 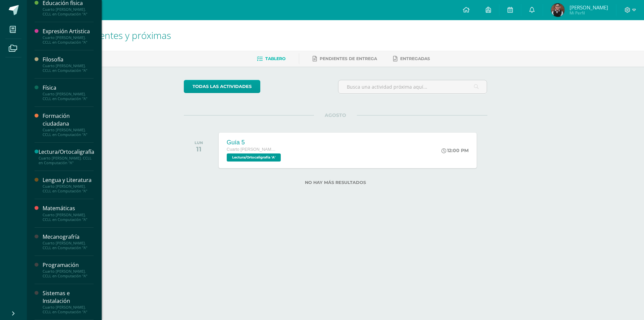 I want to click on div: Guía 5, so click(x=255, y=142).